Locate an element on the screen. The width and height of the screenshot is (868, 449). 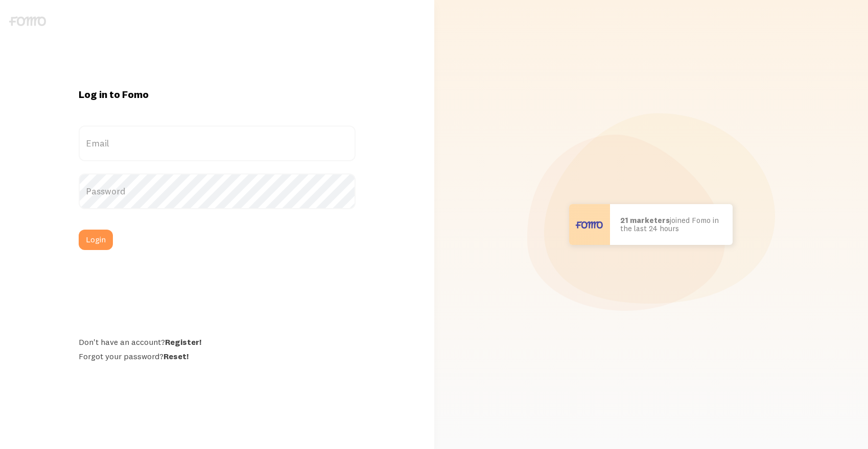
p: joined Fomo in the last 24 hours is located at coordinates (671, 224).